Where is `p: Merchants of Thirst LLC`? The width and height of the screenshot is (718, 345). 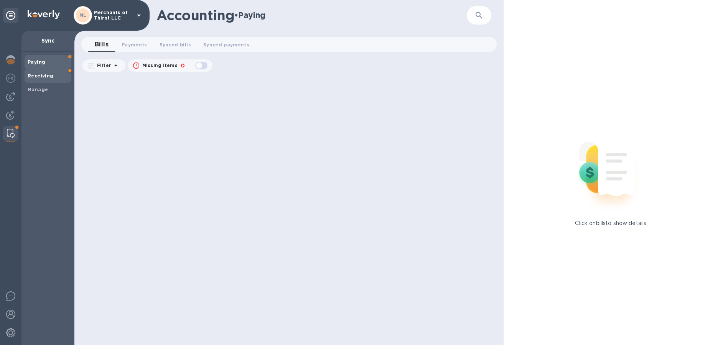
p: Merchants of Thirst LLC is located at coordinates (113, 15).